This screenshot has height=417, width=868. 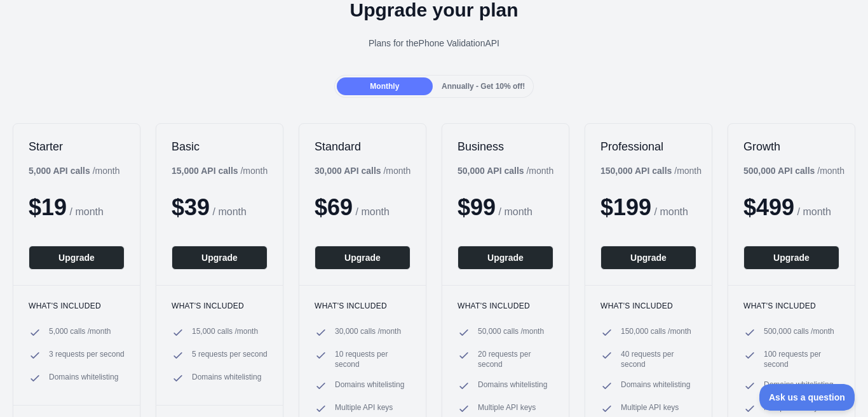 What do you see at coordinates (779, 170) in the screenshot?
I see `b: 500,000 API calls` at bounding box center [779, 170].